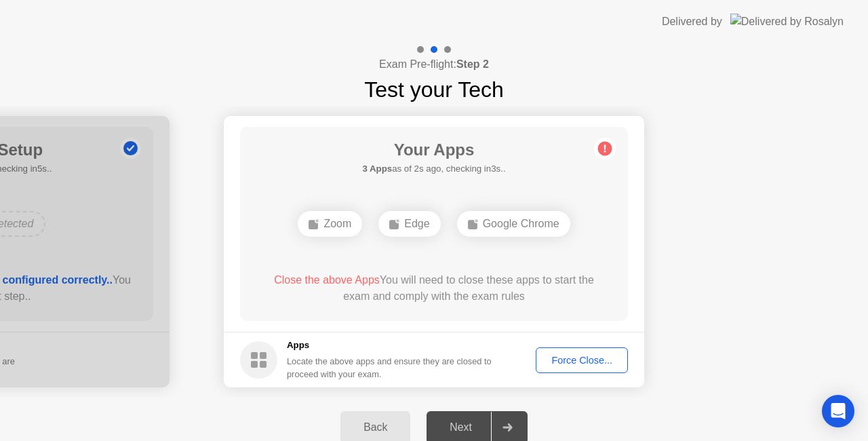 The width and height of the screenshot is (868, 441). I want to click on span: Close the above Apps, so click(326, 279).